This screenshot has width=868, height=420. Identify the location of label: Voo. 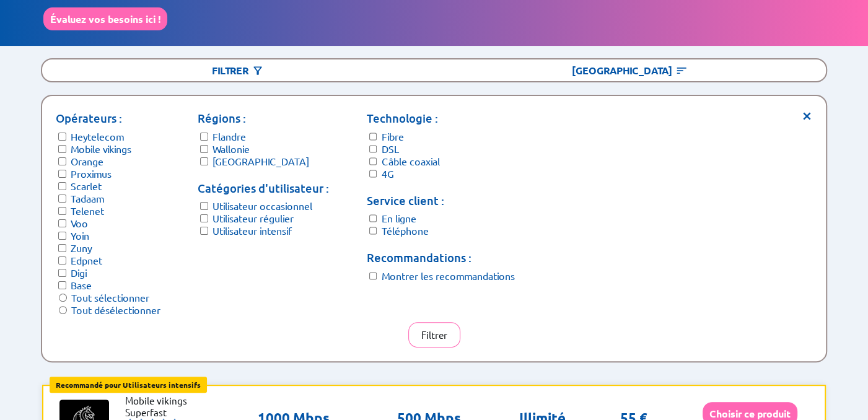
(79, 223).